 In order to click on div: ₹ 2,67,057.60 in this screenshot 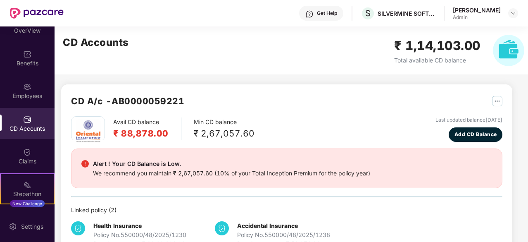, I will do `click(224, 133)`.